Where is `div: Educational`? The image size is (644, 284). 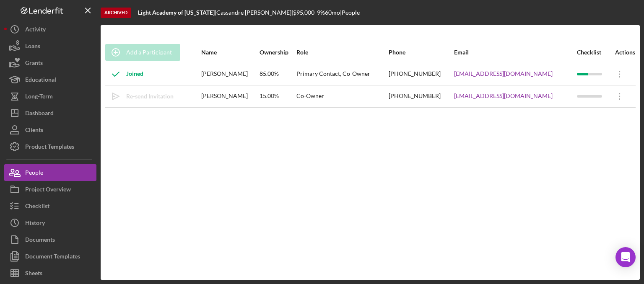
div: Educational is located at coordinates (41, 80).